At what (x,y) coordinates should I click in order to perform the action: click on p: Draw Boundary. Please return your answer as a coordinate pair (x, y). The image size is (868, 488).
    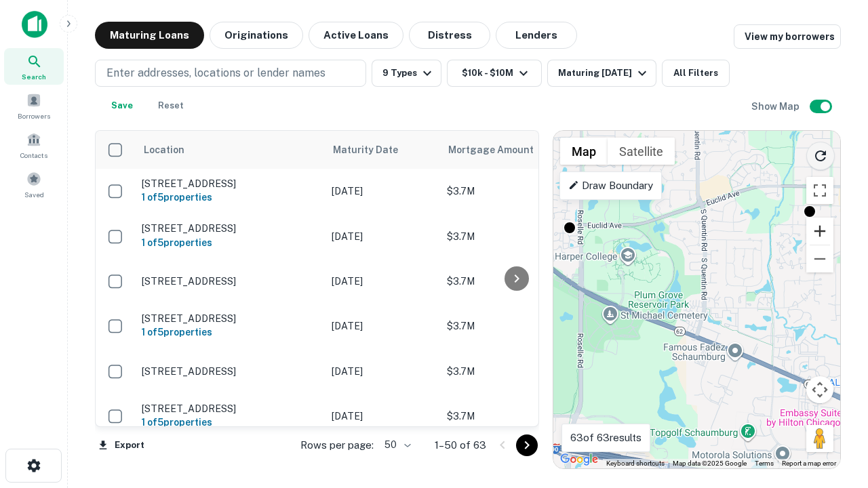
    Looking at the image, I should click on (610, 186).